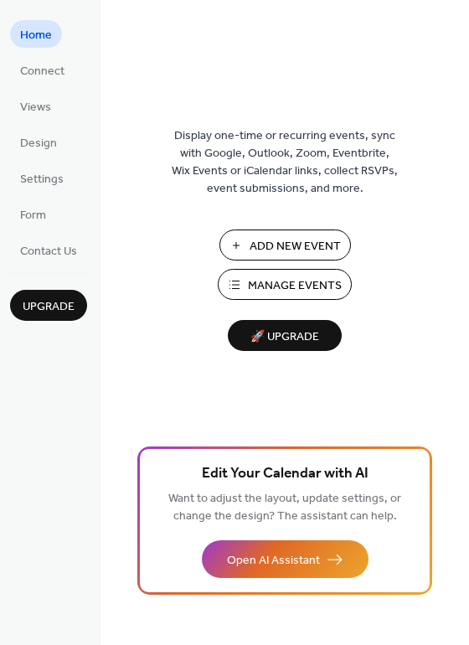 This screenshot has width=469, height=645. Describe the element at coordinates (33, 214) in the screenshot. I see `a: Form` at that location.